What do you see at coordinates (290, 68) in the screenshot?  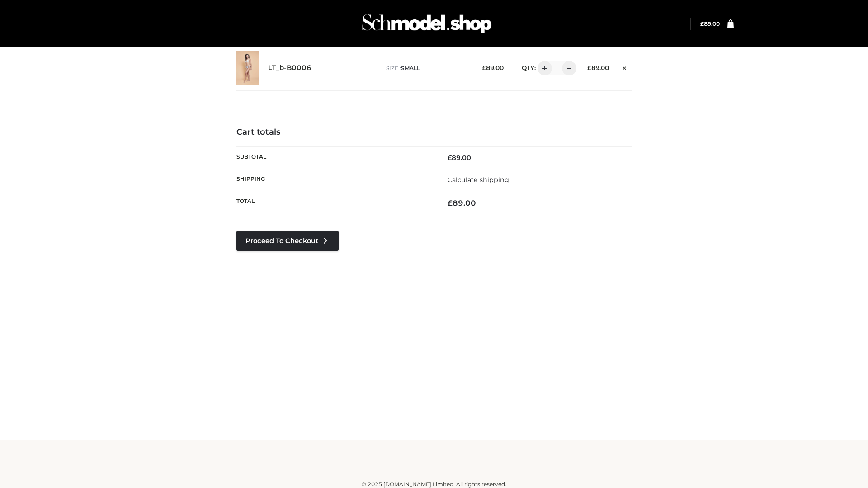 I see `a: LT_b-B0006` at bounding box center [290, 68].